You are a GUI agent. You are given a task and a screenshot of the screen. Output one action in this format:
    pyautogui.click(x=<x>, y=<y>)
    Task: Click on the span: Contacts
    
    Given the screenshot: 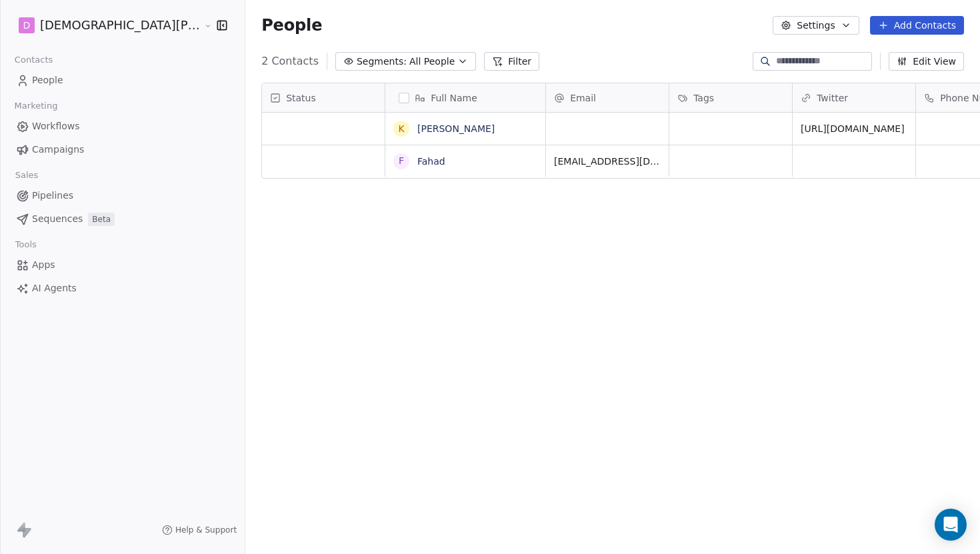 What is the action you would take?
    pyautogui.click(x=34, y=60)
    